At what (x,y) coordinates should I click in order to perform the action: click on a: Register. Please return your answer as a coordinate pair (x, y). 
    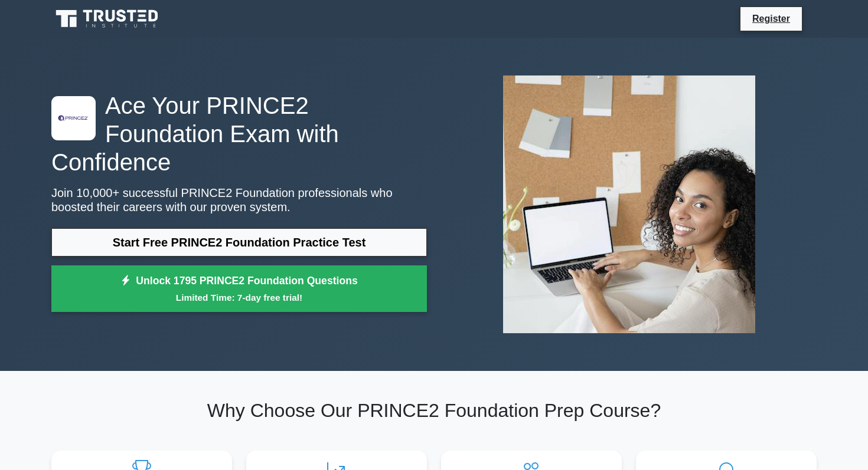
    Looking at the image, I should click on (771, 18).